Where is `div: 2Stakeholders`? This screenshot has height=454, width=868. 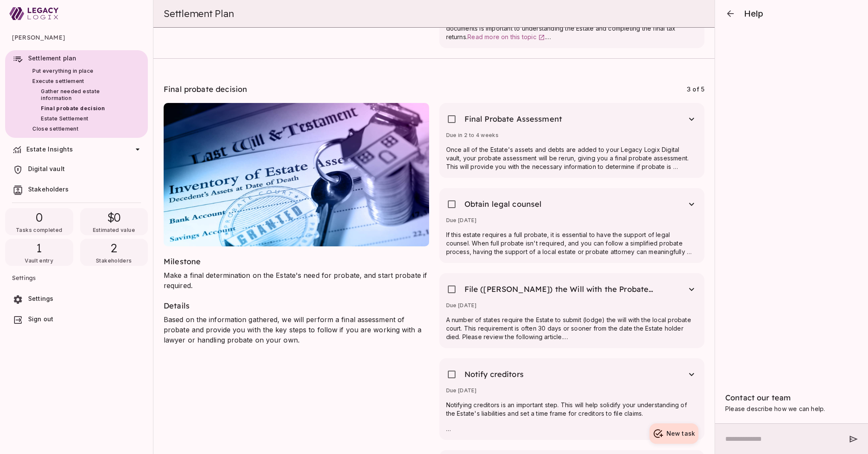 div: 2Stakeholders is located at coordinates (114, 253).